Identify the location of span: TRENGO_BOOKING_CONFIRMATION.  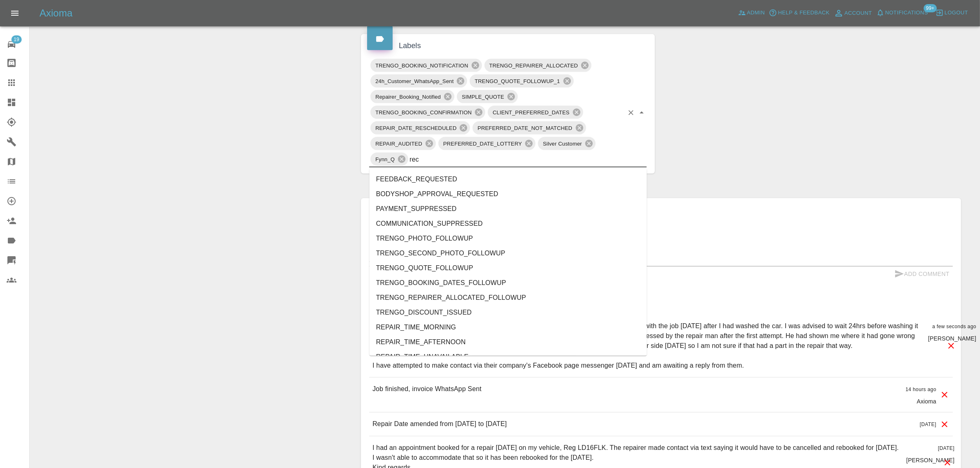
(424, 113).